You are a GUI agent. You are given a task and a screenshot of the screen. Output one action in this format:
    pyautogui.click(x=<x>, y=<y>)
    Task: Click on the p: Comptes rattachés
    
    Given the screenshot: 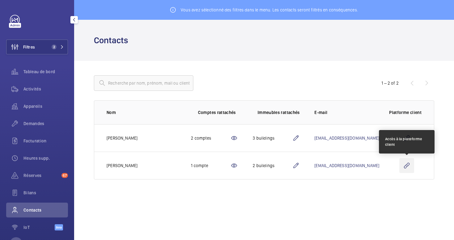 What is the action you would take?
    pyautogui.click(x=217, y=112)
    